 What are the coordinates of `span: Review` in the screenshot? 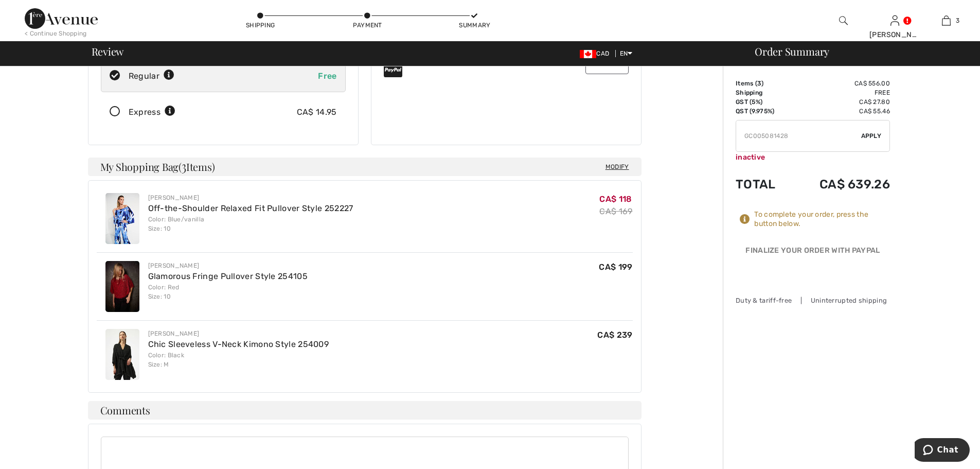 It's located at (107, 51).